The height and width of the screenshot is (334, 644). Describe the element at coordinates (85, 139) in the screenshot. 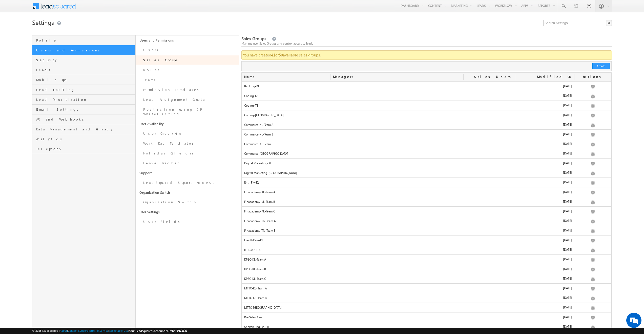

I see `span: Analytics` at that location.